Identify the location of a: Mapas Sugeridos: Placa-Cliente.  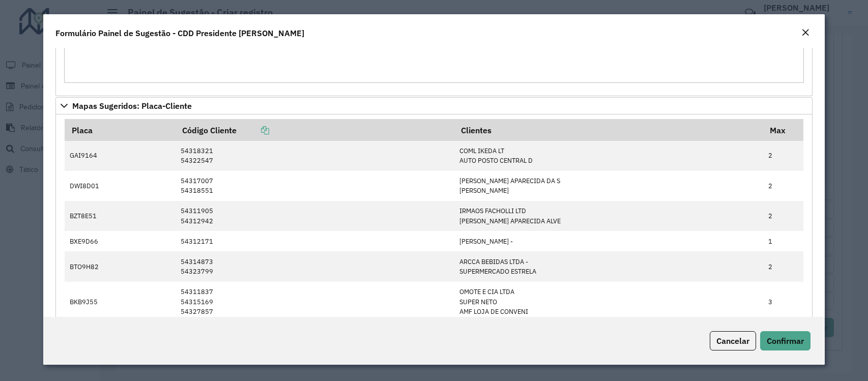
(434, 106).